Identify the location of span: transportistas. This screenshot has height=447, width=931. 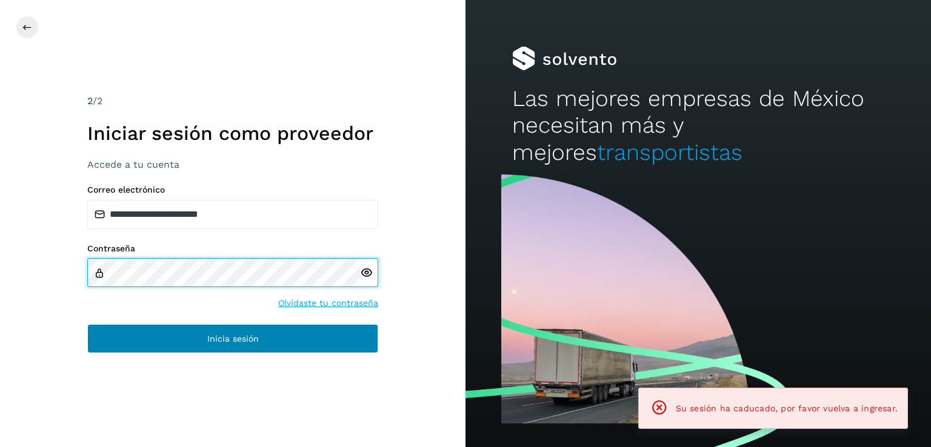
(670, 152).